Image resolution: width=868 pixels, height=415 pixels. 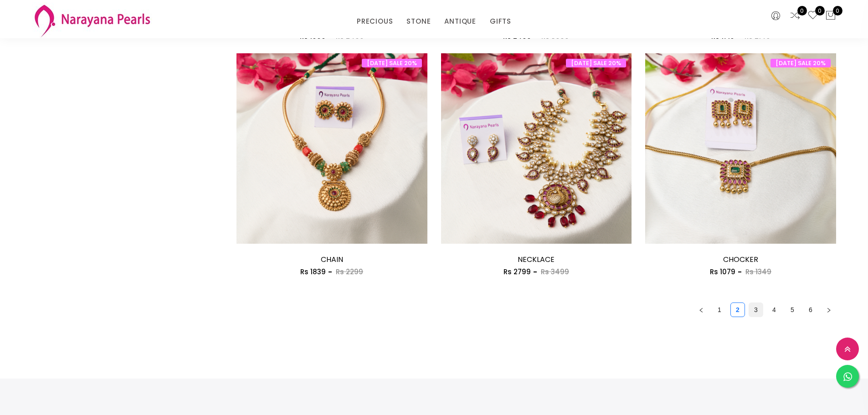 I want to click on span: Rs 1349, so click(x=759, y=271).